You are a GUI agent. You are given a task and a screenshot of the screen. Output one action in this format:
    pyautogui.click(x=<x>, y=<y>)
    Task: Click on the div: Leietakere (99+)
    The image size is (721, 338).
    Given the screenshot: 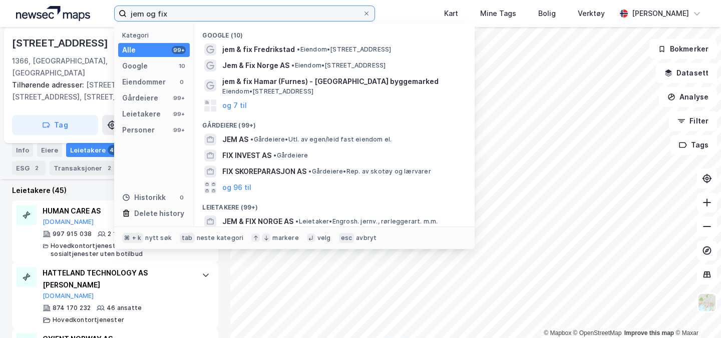 What is the action you would take?
    pyautogui.click(x=334, y=205)
    